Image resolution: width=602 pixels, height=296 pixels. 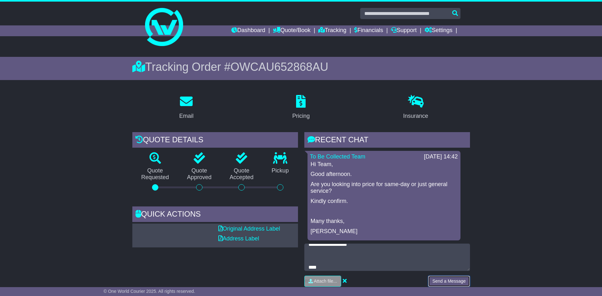 I want to click on p: Quote Accepted, so click(x=241, y=174).